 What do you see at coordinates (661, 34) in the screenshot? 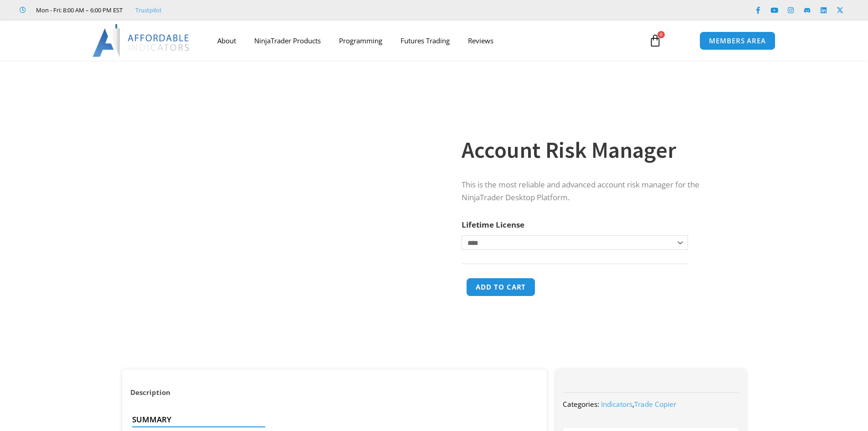
I see `span: 0` at bounding box center [661, 34].